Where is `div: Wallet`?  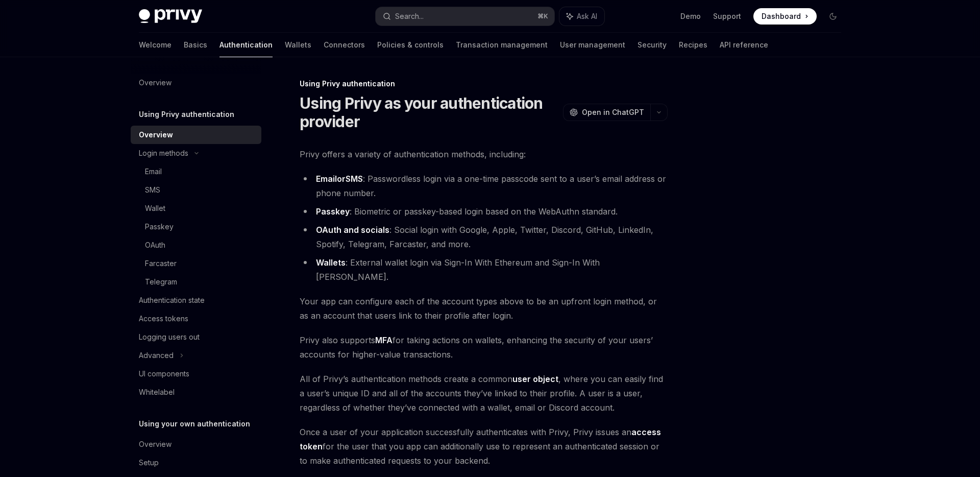
div: Wallet is located at coordinates (155, 208).